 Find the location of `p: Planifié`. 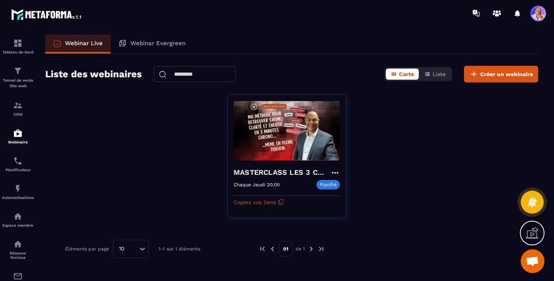

p: Planifié is located at coordinates (328, 185).